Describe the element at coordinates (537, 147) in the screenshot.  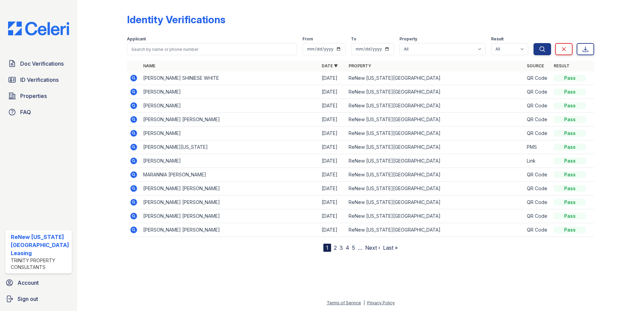
I see `td: PMS` at that location.